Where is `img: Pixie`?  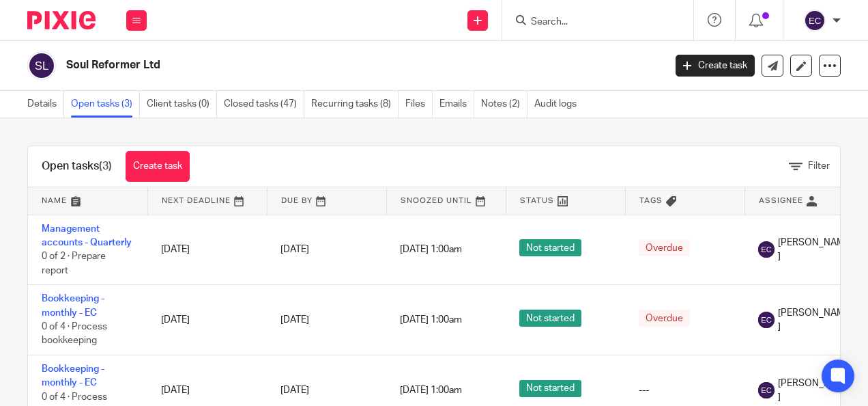
img: Pixie is located at coordinates (61, 20).